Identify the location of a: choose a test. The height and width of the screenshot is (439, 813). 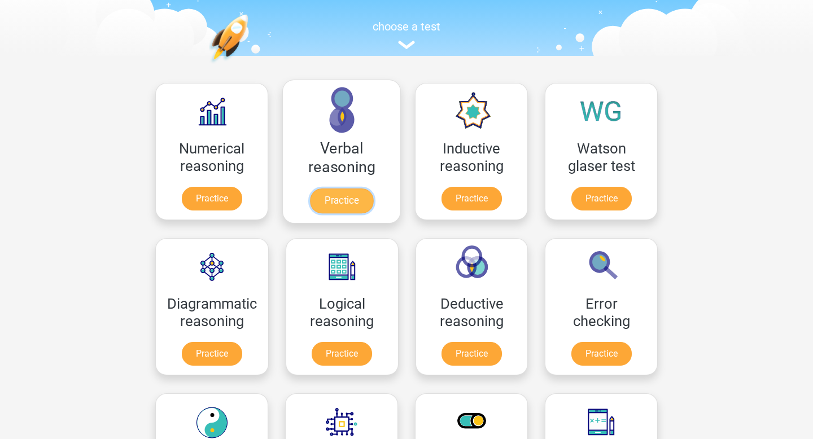
(406, 34).